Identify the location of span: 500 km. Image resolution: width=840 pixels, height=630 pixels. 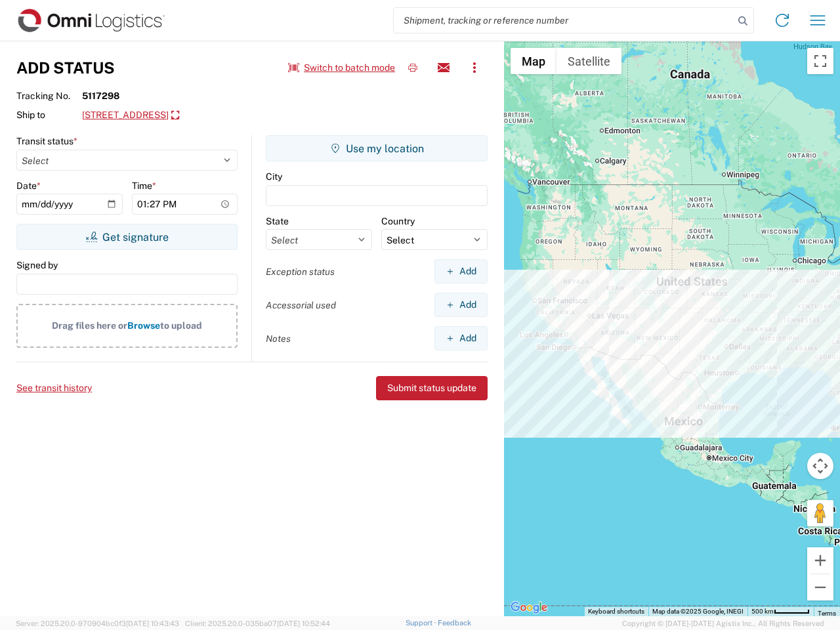
(763, 611).